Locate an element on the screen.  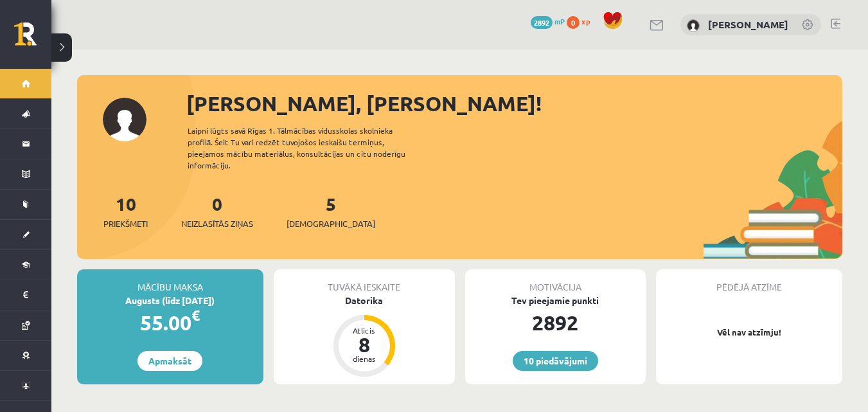
div: 55.00 is located at coordinates (170, 322).